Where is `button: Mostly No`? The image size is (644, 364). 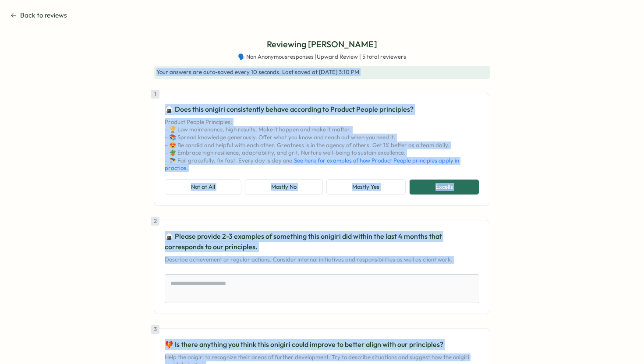
button: Mostly No is located at coordinates (284, 187).